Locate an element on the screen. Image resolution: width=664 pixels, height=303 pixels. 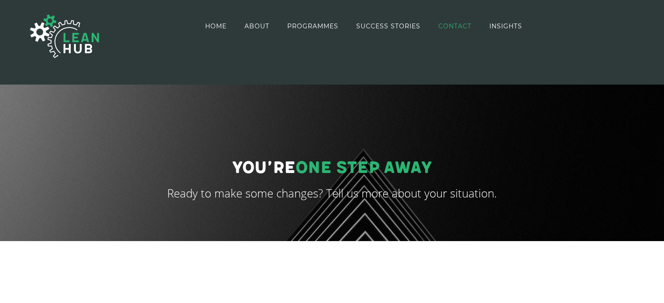
span: ONE Step Away is located at coordinates (363, 168).